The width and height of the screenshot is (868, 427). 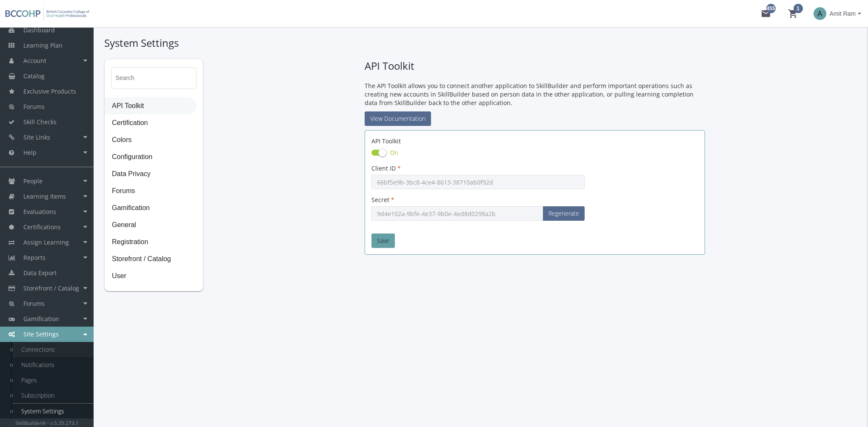 What do you see at coordinates (47, 423) in the screenshot?
I see `small: SkillBuilder® - v.5.25.273.1` at bounding box center [47, 423].